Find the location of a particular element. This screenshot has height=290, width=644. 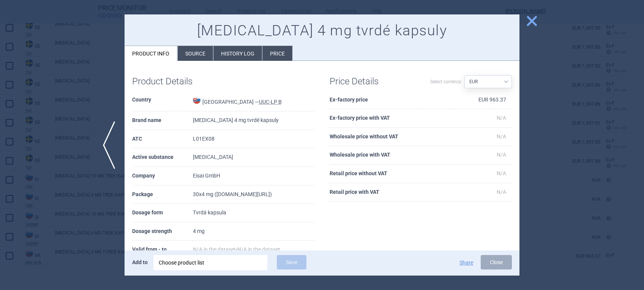

th: Wholesale price without VAT is located at coordinates (391, 137).